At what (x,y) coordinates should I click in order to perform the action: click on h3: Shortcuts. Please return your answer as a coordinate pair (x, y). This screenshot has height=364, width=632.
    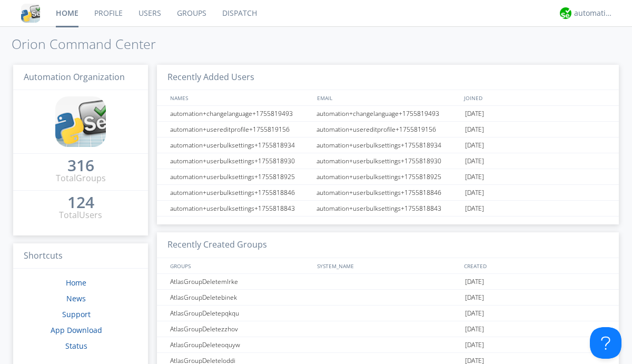
    Looking at the image, I should click on (80, 256).